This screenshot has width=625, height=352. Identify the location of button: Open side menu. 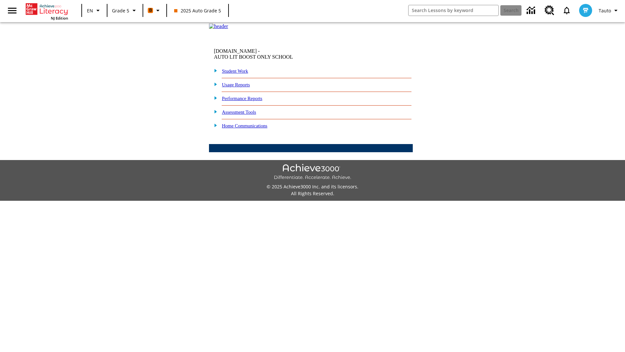
(12, 10).